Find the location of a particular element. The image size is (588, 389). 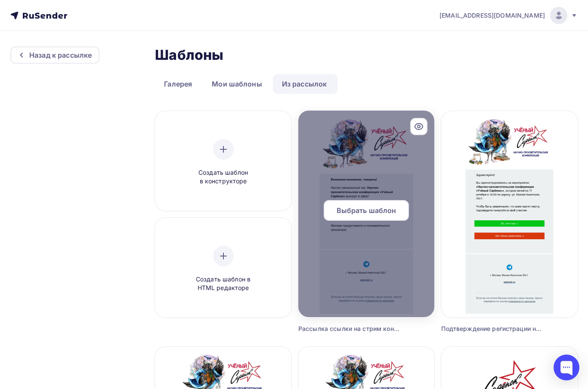

div: Подтверждение регистрации на конференцию (от 11.10) is located at coordinates (492, 329).